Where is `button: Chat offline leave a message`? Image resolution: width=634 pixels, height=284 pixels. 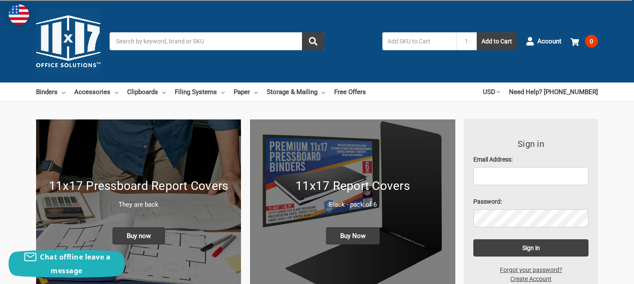
button: Chat offline leave a message is located at coordinates (67, 264).